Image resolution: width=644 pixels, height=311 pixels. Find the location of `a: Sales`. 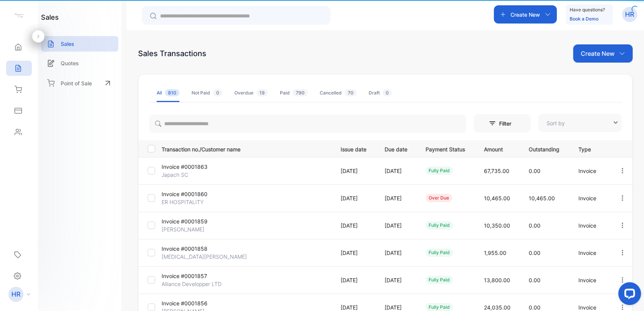

a: Sales is located at coordinates (79, 44).